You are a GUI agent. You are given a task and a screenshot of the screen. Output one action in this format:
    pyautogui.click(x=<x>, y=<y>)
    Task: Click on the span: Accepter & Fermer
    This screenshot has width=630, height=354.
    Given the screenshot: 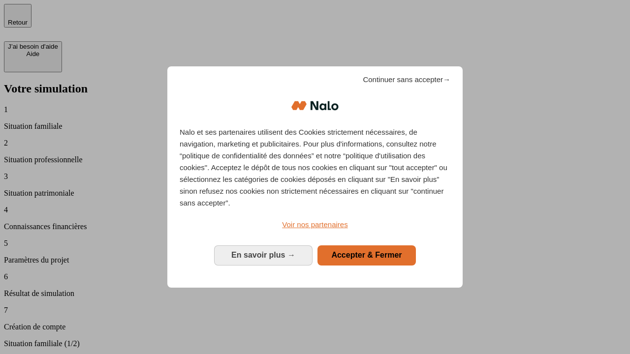 What is the action you would take?
    pyautogui.click(x=366, y=255)
    